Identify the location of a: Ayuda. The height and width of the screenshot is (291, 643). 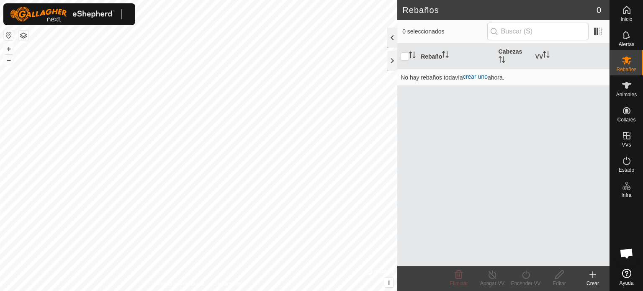
(626, 277).